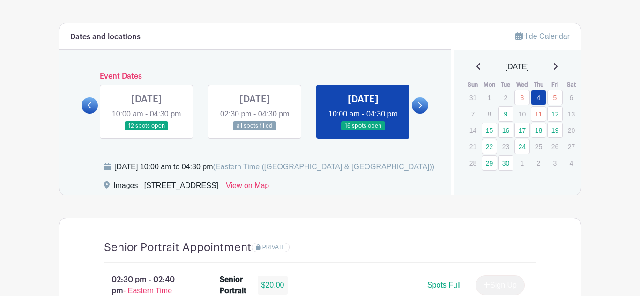 Image resolution: width=640 pixels, height=296 pixels. Describe the element at coordinates (472, 114) in the screenshot. I see `p: 7` at that location.